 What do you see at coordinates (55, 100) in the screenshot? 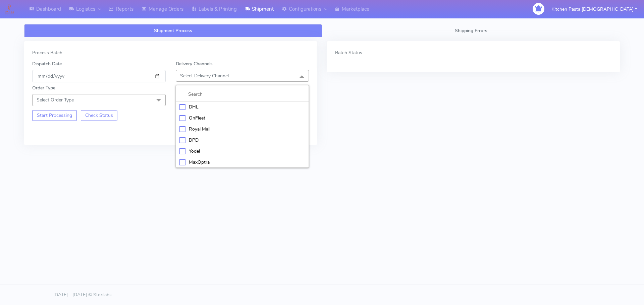
I see `span: Select Order Type` at bounding box center [55, 100].